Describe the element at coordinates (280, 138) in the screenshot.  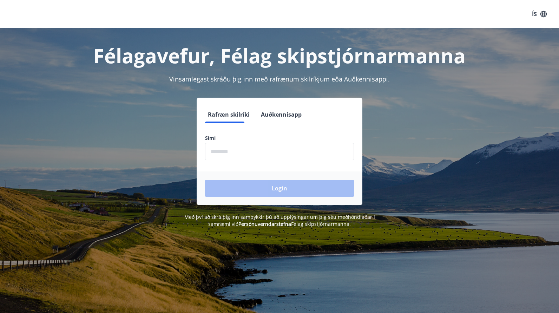
I see `label: Sími` at that location.